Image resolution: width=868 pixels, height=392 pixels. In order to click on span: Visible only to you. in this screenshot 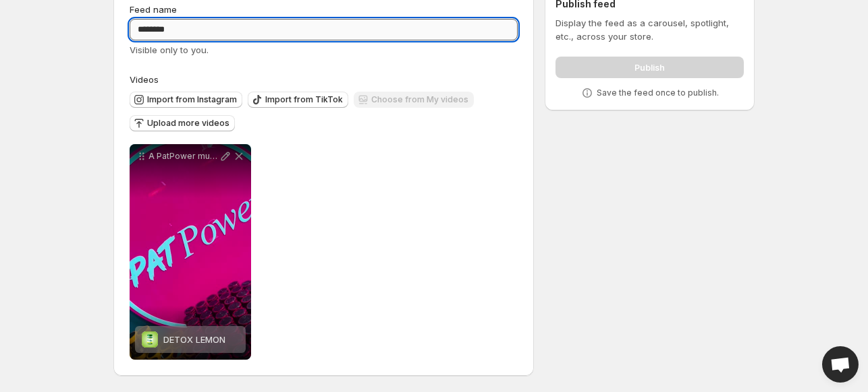, I will do `click(169, 50)`.